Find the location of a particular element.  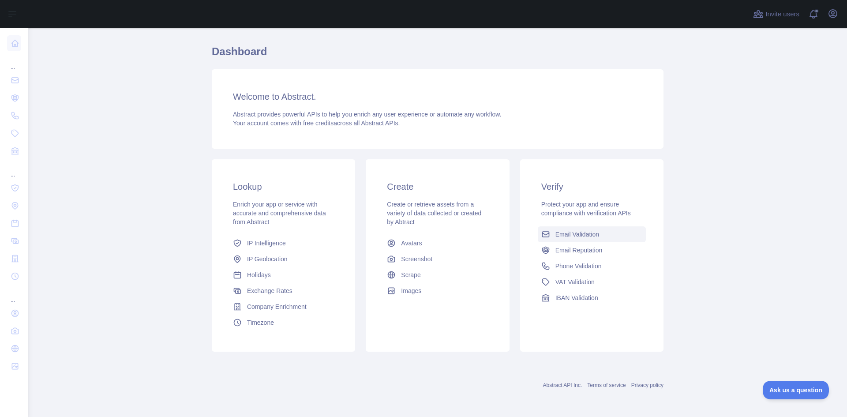

span: Email Reputation is located at coordinates (578, 250).